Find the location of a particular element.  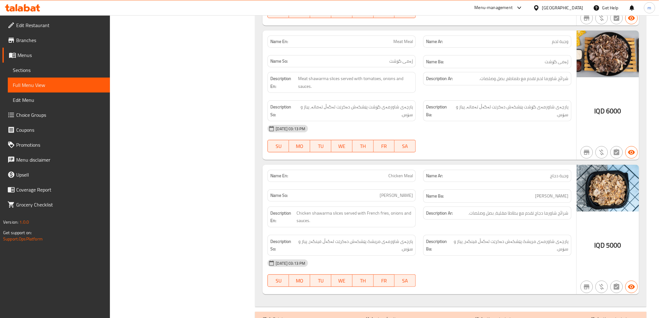

span: Coverage Report is located at coordinates (60, 190).